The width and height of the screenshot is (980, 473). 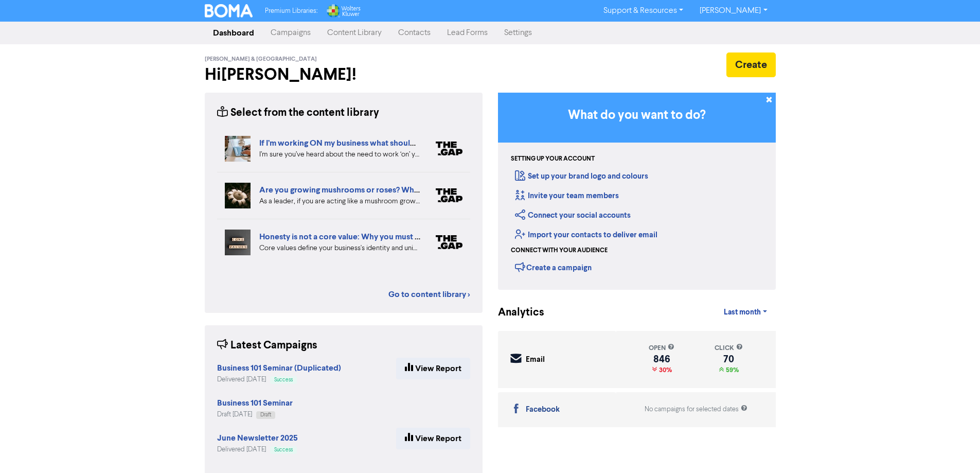 I want to click on a: Support & Resources, so click(x=643, y=11).